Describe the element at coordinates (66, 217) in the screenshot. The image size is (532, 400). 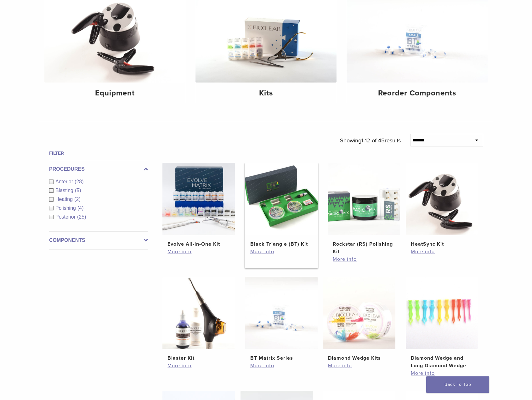
I see `span: Posterior` at that location.